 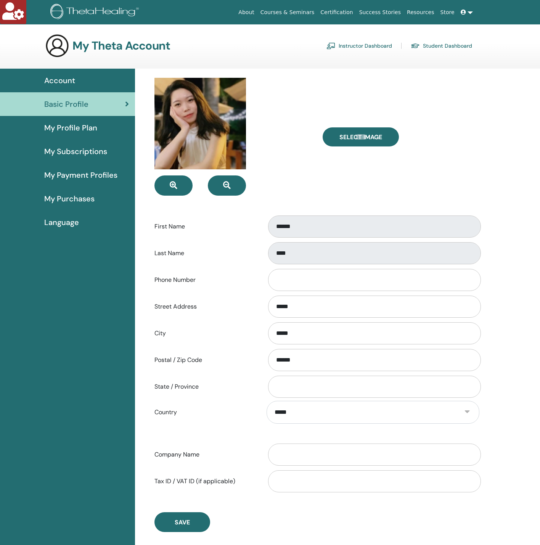 I want to click on a: Store, so click(x=447, y=12).